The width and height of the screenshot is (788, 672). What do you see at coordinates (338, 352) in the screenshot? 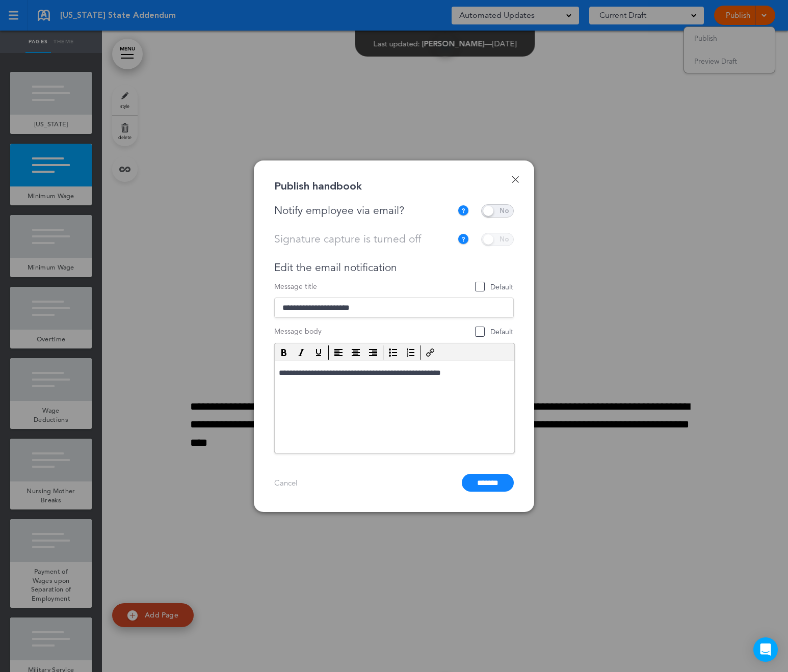
I see `div: Align left` at bounding box center [338, 352].